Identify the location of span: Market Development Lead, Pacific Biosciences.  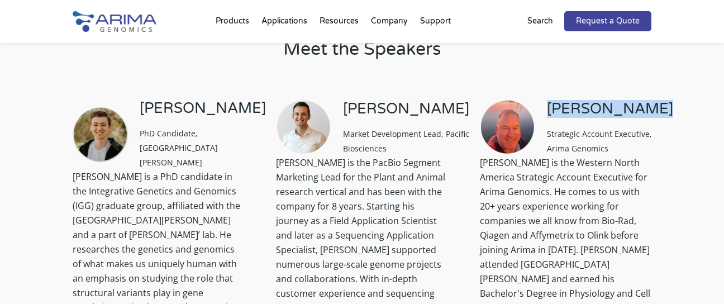
(406, 141).